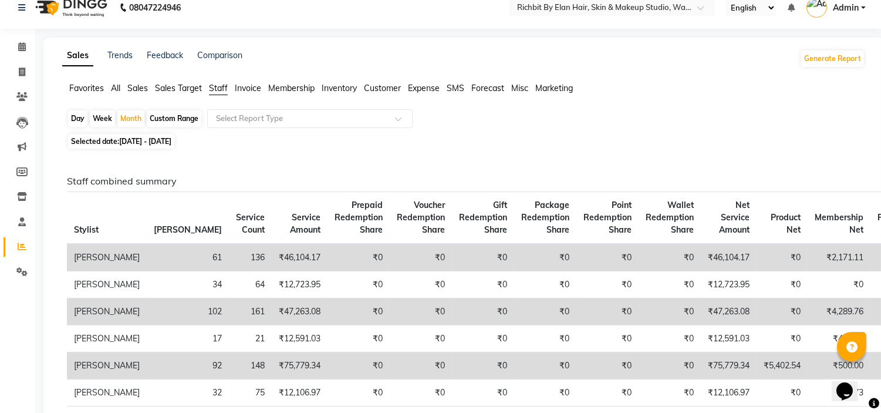  Describe the element at coordinates (839, 257) in the screenshot. I see `td: ₹2,171.11` at that location.